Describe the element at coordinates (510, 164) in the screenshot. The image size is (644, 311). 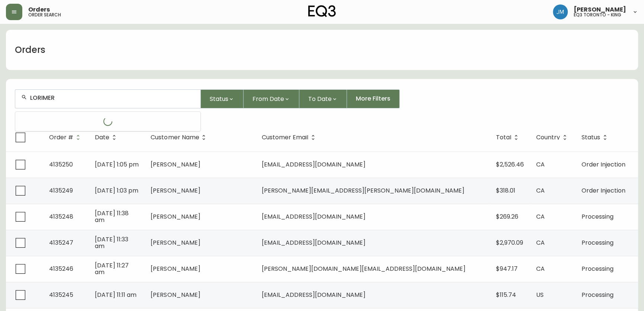
I see `span: $2,526.46` at that location.